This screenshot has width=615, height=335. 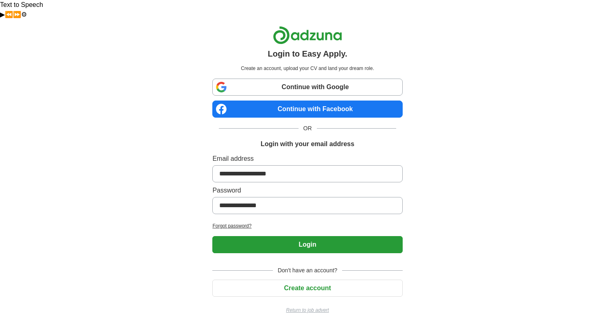 I want to click on h1: Login with your email address, so click(x=308, y=144).